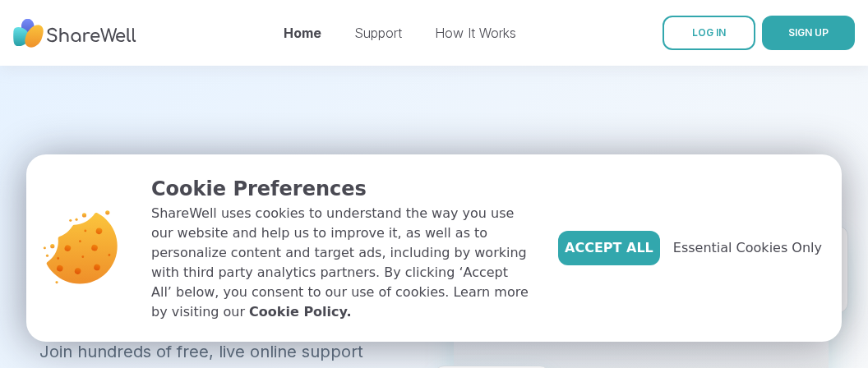 The width and height of the screenshot is (868, 368). What do you see at coordinates (709, 33) in the screenshot?
I see `a: LOG IN` at bounding box center [709, 33].